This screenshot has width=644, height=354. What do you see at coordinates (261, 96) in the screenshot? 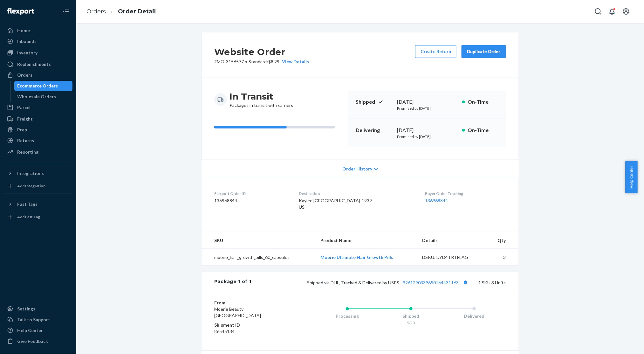
I see `h3: In Transit` at bounding box center [261, 96].